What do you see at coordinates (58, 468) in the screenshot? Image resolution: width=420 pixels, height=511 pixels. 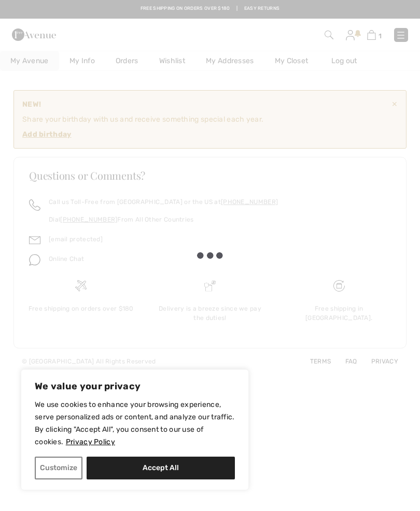 I see `button: Customize` at bounding box center [58, 468].